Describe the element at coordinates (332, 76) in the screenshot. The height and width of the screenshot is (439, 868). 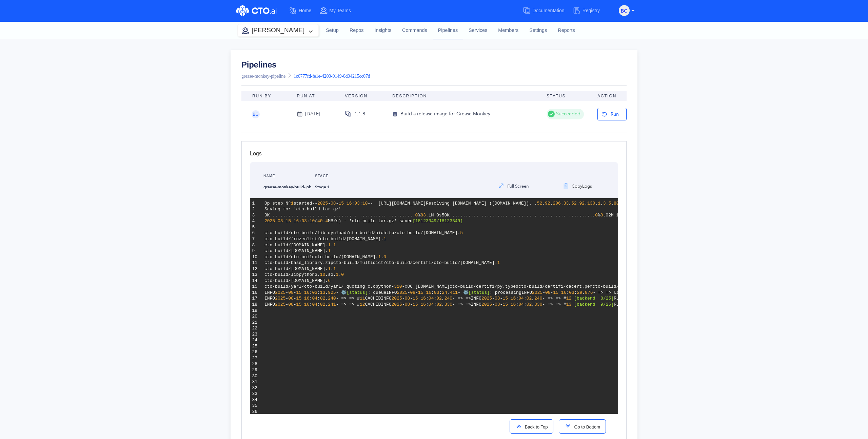
I see `span: 1c6777fd-fe1e-4200-9149-0d04215cc07d` at that location.